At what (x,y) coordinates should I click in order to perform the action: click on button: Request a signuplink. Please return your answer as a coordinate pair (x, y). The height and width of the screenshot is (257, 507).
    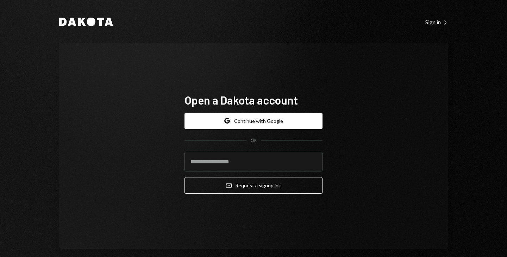
    Looking at the image, I should click on (253, 185).